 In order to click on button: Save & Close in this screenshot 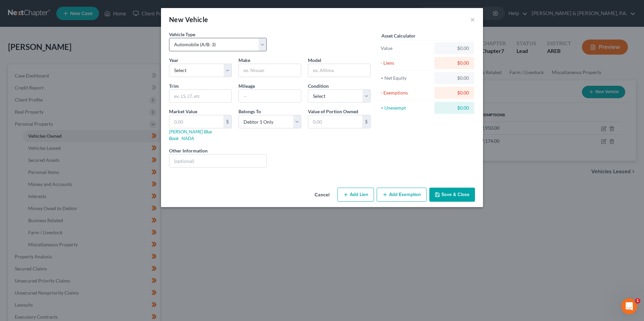, I will do `click(452, 195)`.